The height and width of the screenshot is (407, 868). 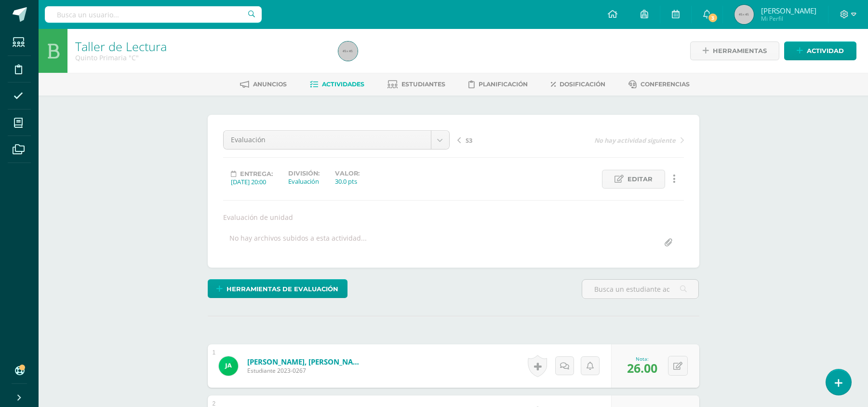 I want to click on a: Herramientas, so click(x=735, y=50).